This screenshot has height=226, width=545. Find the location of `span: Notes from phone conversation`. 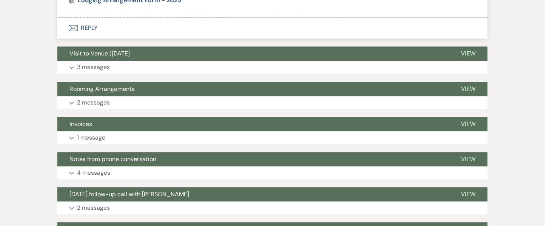

span: Notes from phone conversation is located at coordinates (113, 159).